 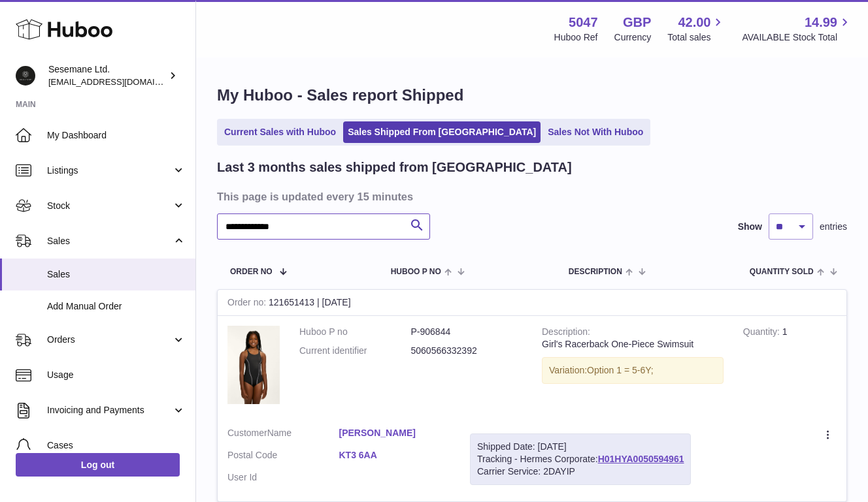 I want to click on dt: Postal Code, so click(x=283, y=457).